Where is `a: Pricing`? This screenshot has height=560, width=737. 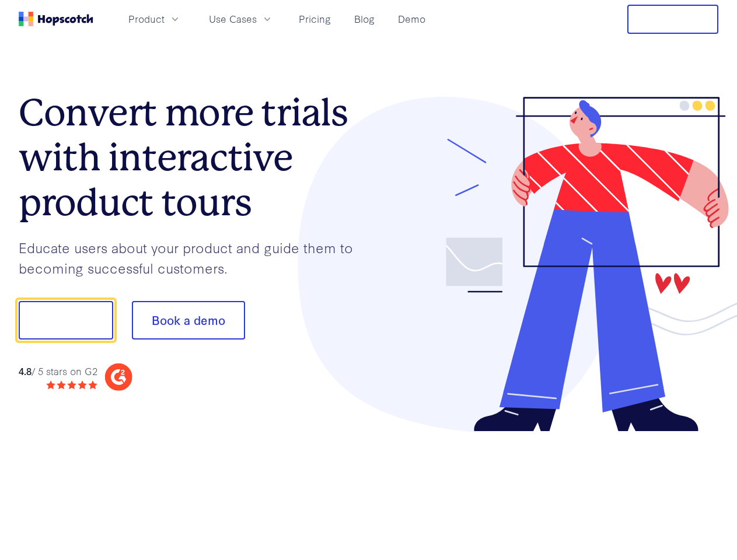
a: Pricing is located at coordinates (314, 18).